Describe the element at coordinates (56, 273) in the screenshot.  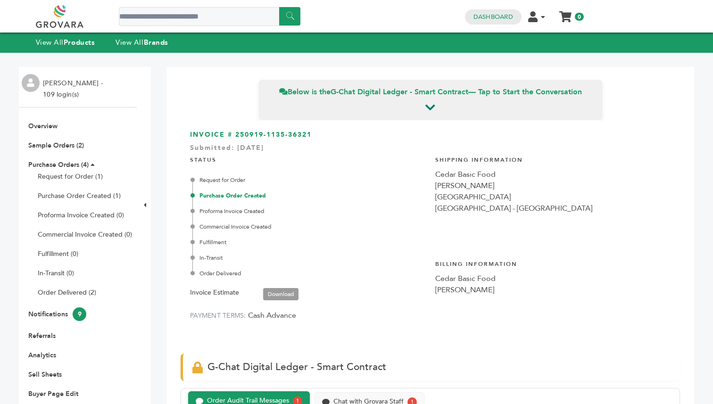
I see `a: In-Transit (0)` at that location.